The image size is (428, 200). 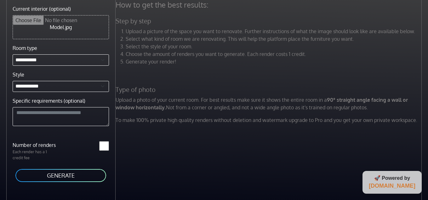 What do you see at coordinates (270, 89) in the screenshot?
I see `h5: Type of photo` at bounding box center [270, 89].